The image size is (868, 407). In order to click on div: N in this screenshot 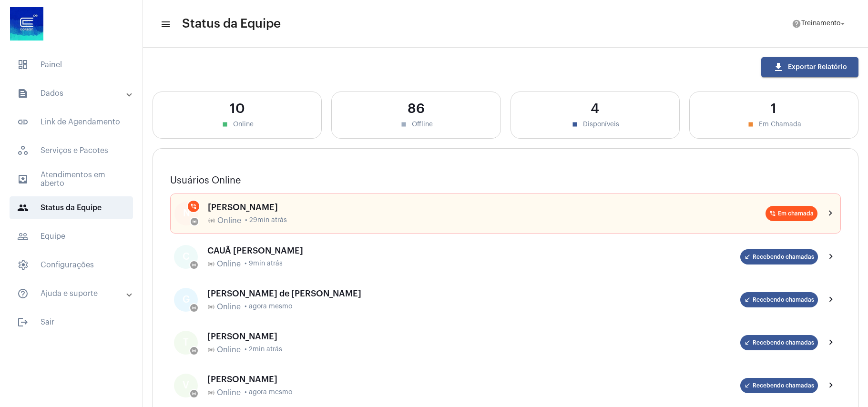, I will do `click(186, 213)`.